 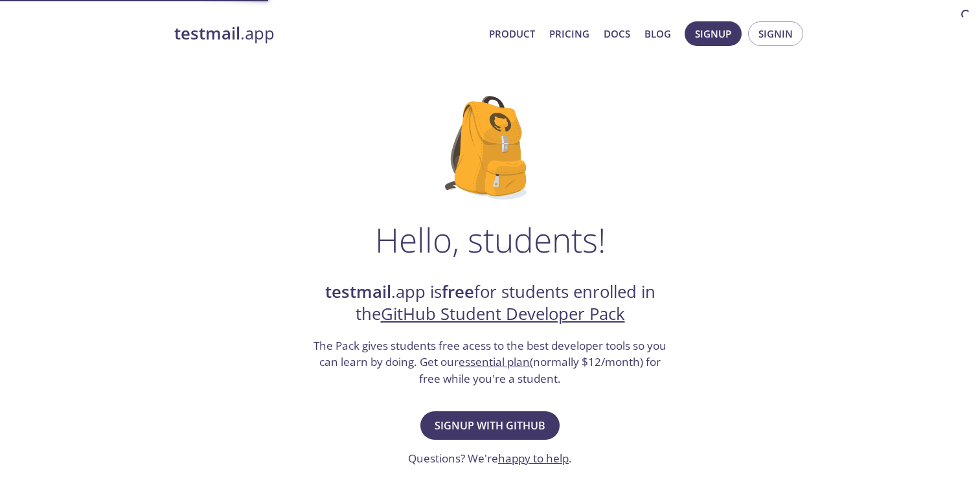 What do you see at coordinates (714, 34) in the screenshot?
I see `button: Signup` at bounding box center [714, 34].